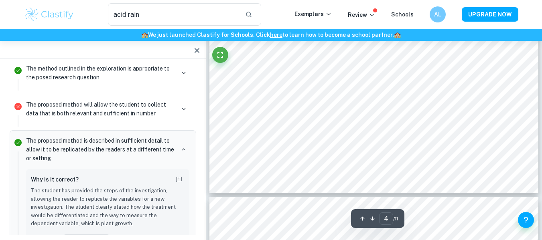 Image resolution: width=542 pixels, height=240 pixels. What do you see at coordinates (395, 219) in the screenshot?
I see `span: / 11` at bounding box center [395, 219].